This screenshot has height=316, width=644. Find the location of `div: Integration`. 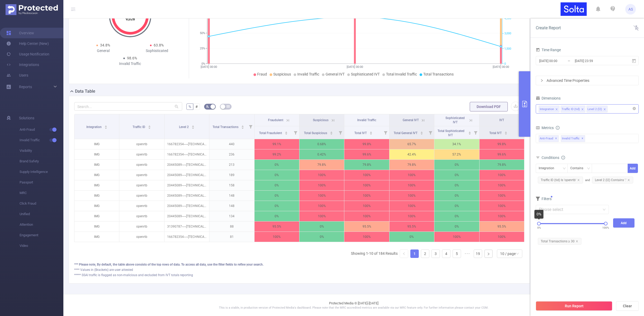

div: Integration is located at coordinates (549, 168).